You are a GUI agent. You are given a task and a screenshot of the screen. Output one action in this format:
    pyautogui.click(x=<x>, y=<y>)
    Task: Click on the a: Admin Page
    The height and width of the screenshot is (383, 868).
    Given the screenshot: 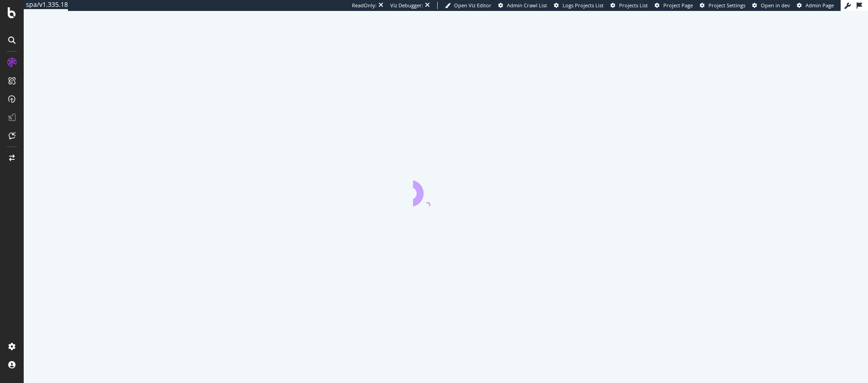 What is the action you would take?
    pyautogui.click(x=815, y=6)
    